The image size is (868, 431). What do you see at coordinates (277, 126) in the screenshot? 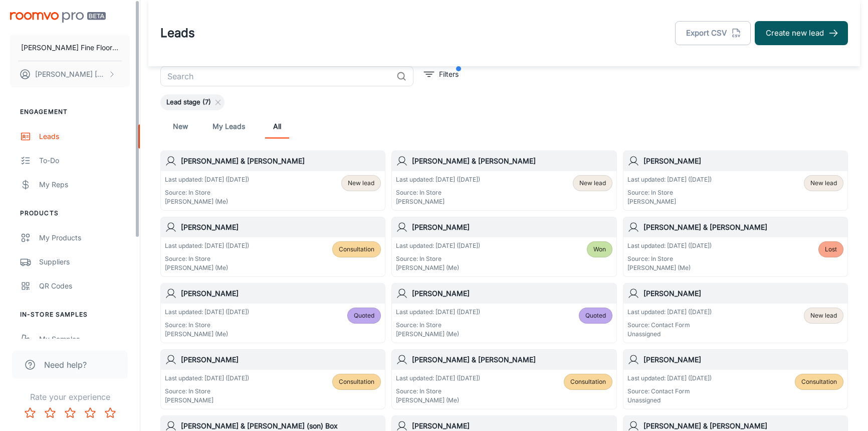
I see `a: All` at bounding box center [277, 126].